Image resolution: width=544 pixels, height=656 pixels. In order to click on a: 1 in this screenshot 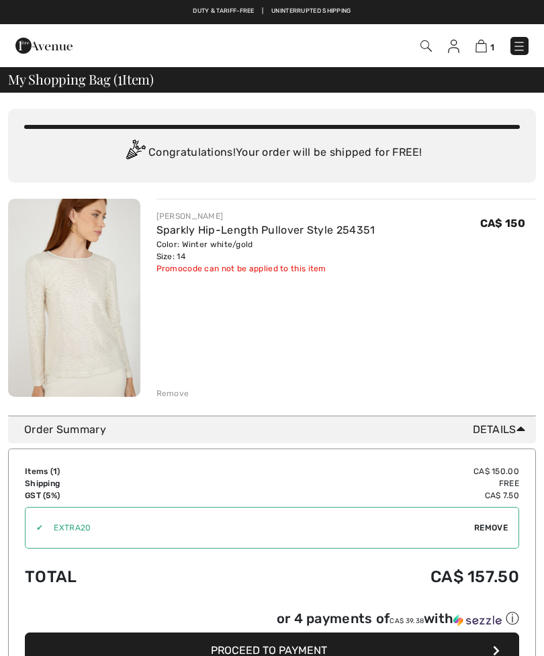, I will do `click(485, 46)`.